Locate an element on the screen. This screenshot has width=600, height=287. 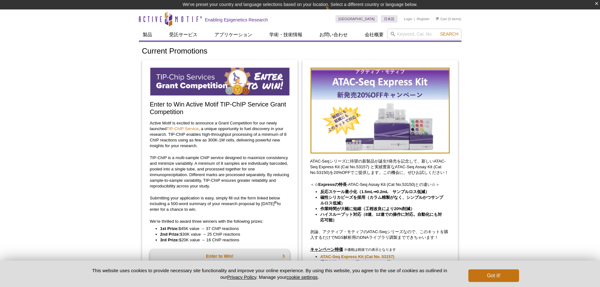
a: ATAC-Seq Express Kit (Cat No. 53157) is located at coordinates (357, 257).